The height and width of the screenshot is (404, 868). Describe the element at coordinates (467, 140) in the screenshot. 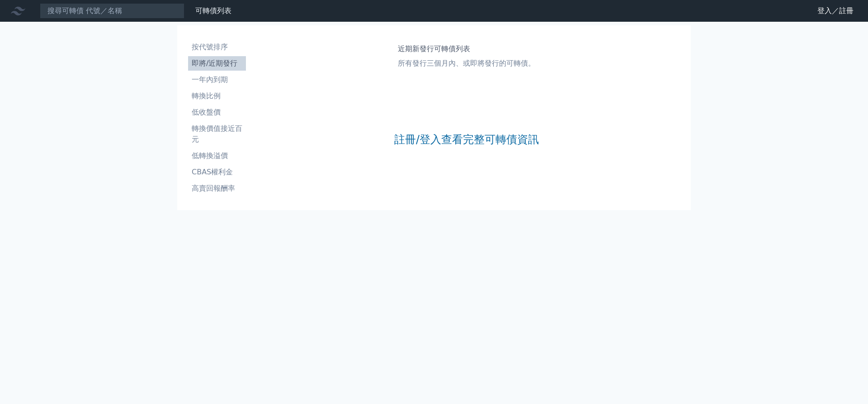

I see `a: 註冊/登入查看完整可轉債資訊` at that location.